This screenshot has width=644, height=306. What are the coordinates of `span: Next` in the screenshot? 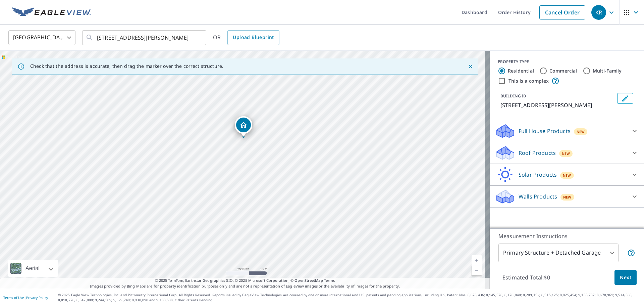 It's located at (626, 277).